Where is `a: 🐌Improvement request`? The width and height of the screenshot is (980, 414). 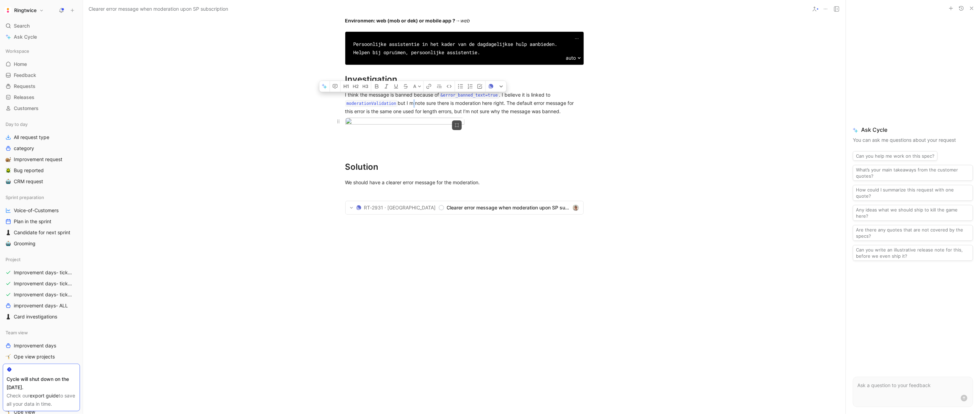
a: 🐌Improvement request is located at coordinates (41, 160).